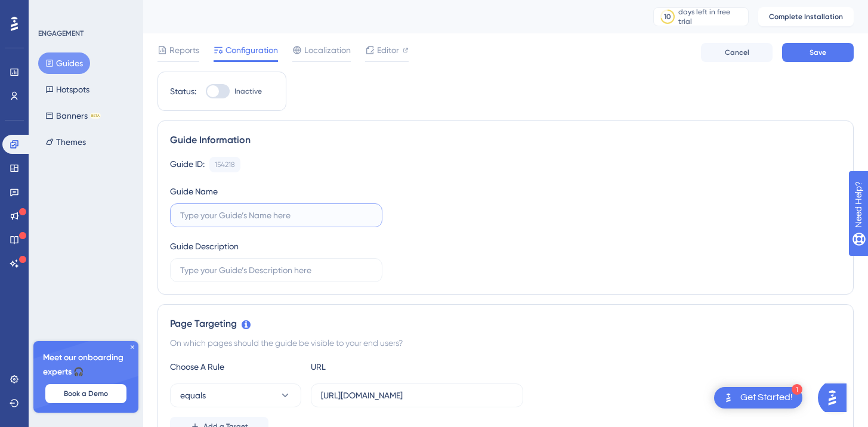 This screenshot has height=427, width=868. I want to click on div: URL, so click(377, 367).